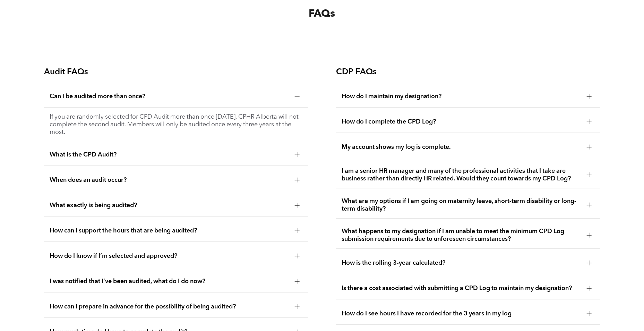  What do you see at coordinates (461, 235) in the screenshot?
I see `span: What happens to my designation if I am unable to meet the minimum CPD Log submission requirements...` at bounding box center [461, 235].